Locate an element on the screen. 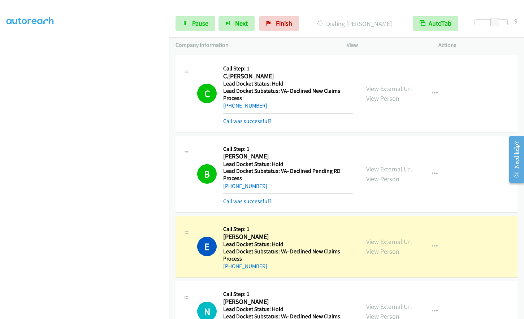 Image resolution: width=524 pixels, height=319 pixels. div: Open Resource Center is located at coordinates (13, 29).